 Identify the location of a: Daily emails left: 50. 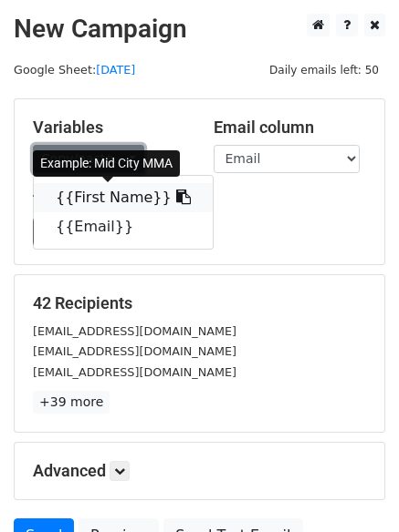
(324, 69).